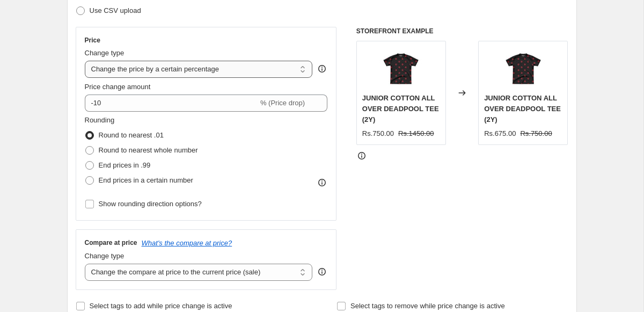 Image resolution: width=644 pixels, height=312 pixels. Describe the element at coordinates (118, 86) in the screenshot. I see `span: Price change amount` at that location.